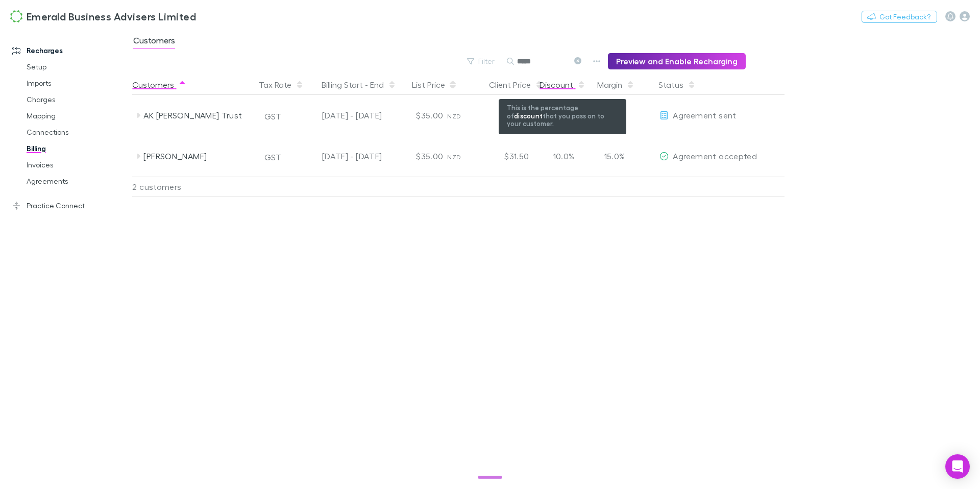  I want to click on button: Client Price, so click(516, 84).